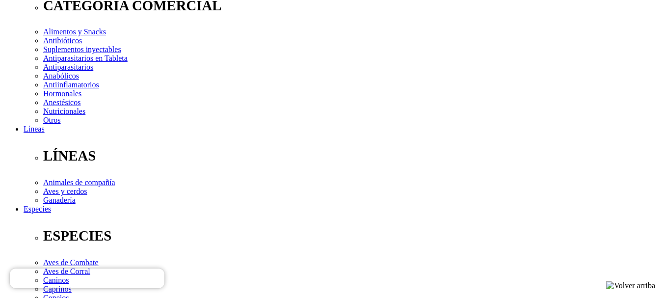  Describe the element at coordinates (62, 93) in the screenshot. I see `a: Hormonales` at that location.